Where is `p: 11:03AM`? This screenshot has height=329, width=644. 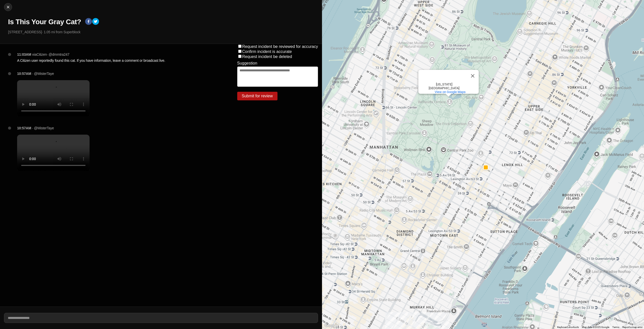 p: 11:03AM is located at coordinates (24, 54).